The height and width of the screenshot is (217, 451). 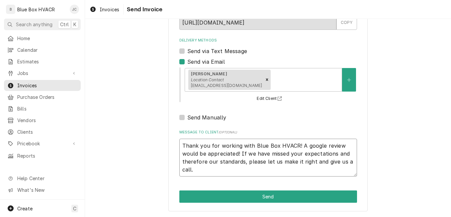 What do you see at coordinates (349, 80) in the screenshot?
I see `button: Create New Contact` at bounding box center [349, 80].